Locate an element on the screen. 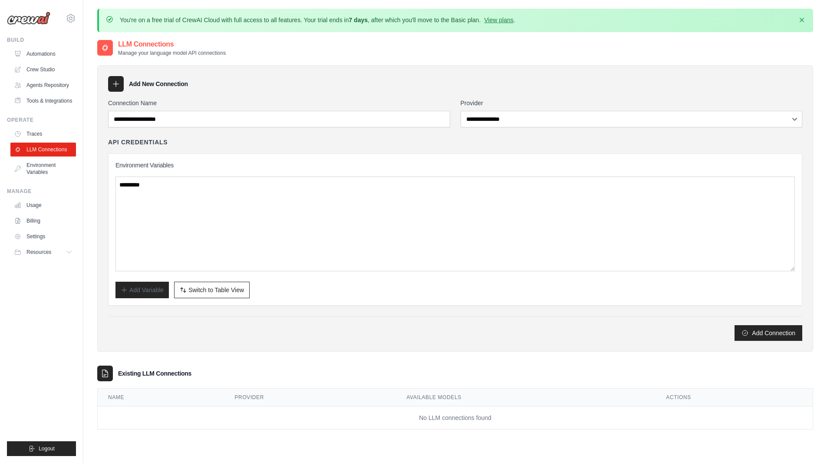  a: View plans is located at coordinates (499, 20).